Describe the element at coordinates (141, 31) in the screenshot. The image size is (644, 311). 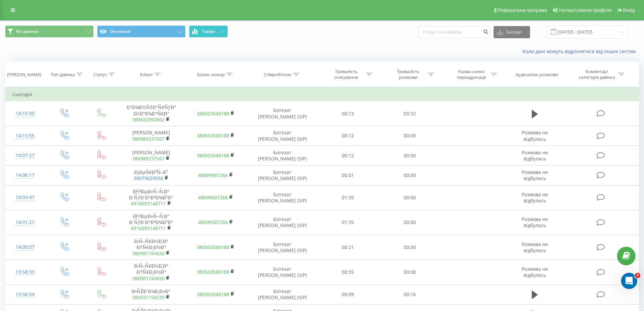
I see `button: Основний` at that location.